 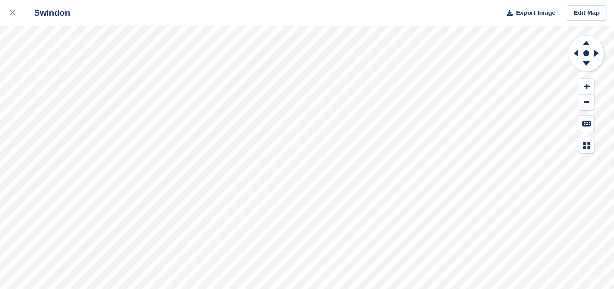 I want to click on button: Zoom In, so click(x=587, y=86).